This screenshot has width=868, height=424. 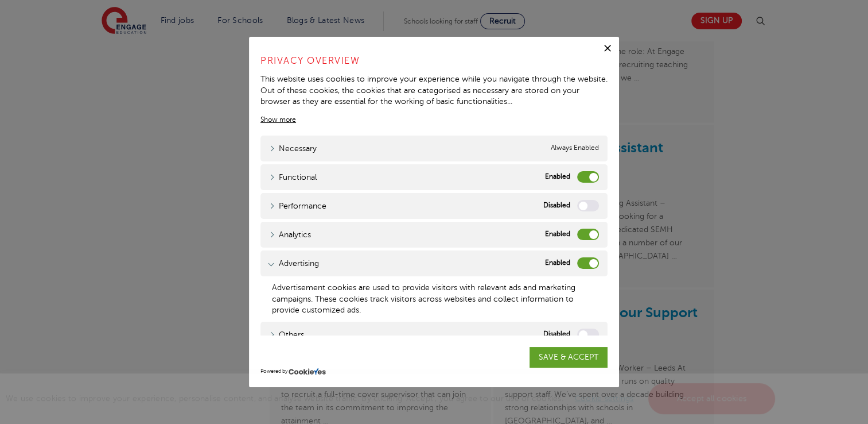 What do you see at coordinates (290, 234) in the screenshot?
I see `a: Analytics` at bounding box center [290, 234].